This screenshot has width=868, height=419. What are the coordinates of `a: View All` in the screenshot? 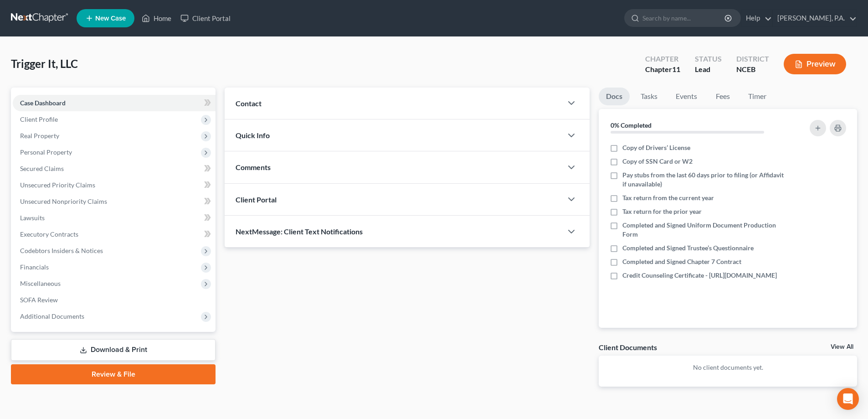 It's located at (842, 347).